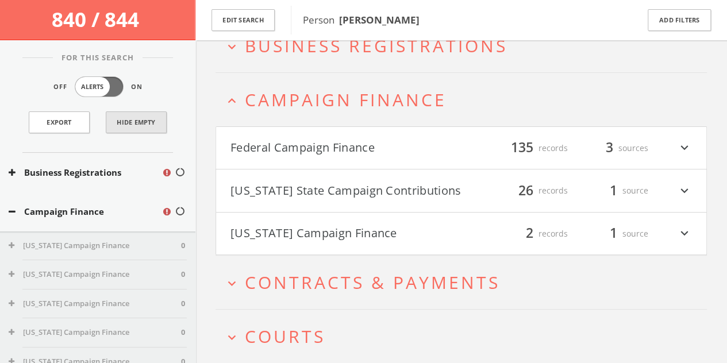 Image resolution: width=727 pixels, height=363 pixels. What do you see at coordinates (346, 99) in the screenshot?
I see `span: Campaign Finance` at bounding box center [346, 99].